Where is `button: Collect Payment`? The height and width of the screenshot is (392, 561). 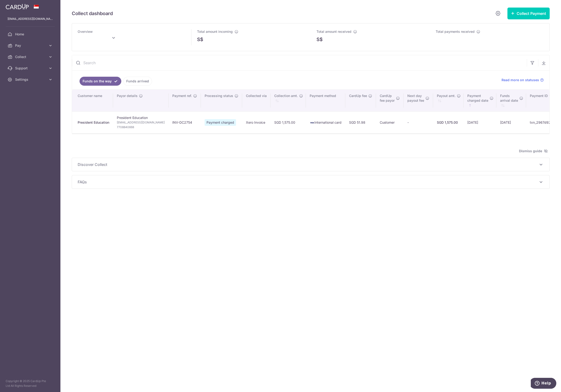
button: Collect Payment is located at coordinates (529, 13).